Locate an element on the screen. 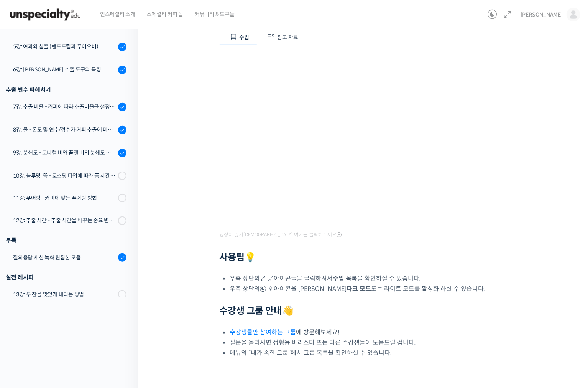  a: 수강생들만 참여하는 그룹 is located at coordinates (262, 332).